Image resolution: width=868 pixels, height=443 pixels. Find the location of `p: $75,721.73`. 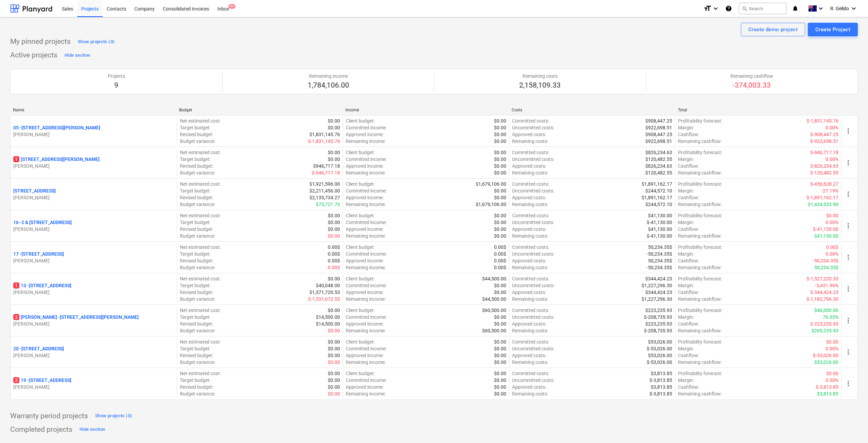

p: $75,721.73 is located at coordinates (327, 205).